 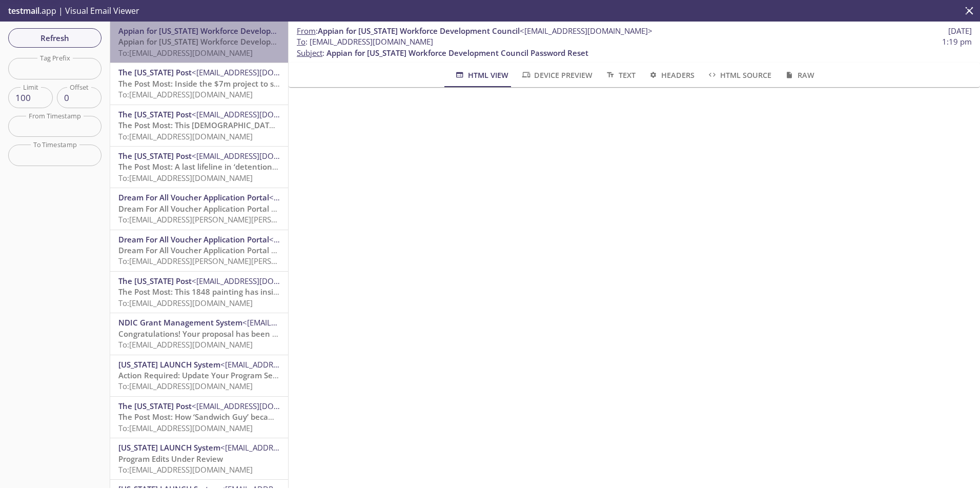 I want to click on span: HTML View, so click(x=481, y=75).